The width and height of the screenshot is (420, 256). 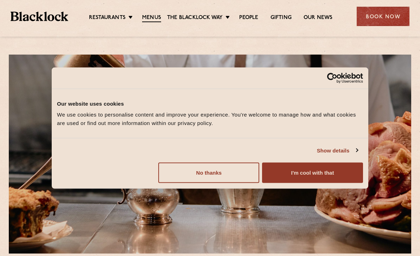 I want to click on a: Our News, so click(x=318, y=18).